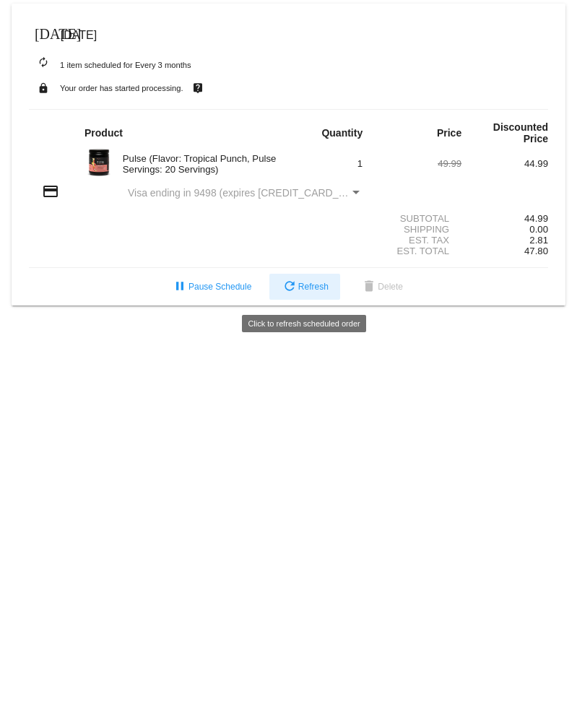  Describe the element at coordinates (536, 250) in the screenshot. I see `span: 47.80` at that location.